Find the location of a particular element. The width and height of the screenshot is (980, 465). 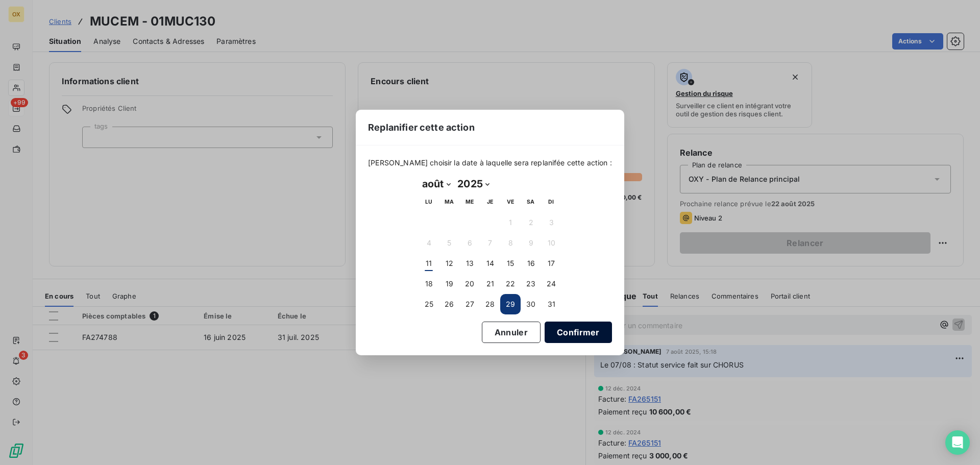

button: 13 is located at coordinates (470, 264).